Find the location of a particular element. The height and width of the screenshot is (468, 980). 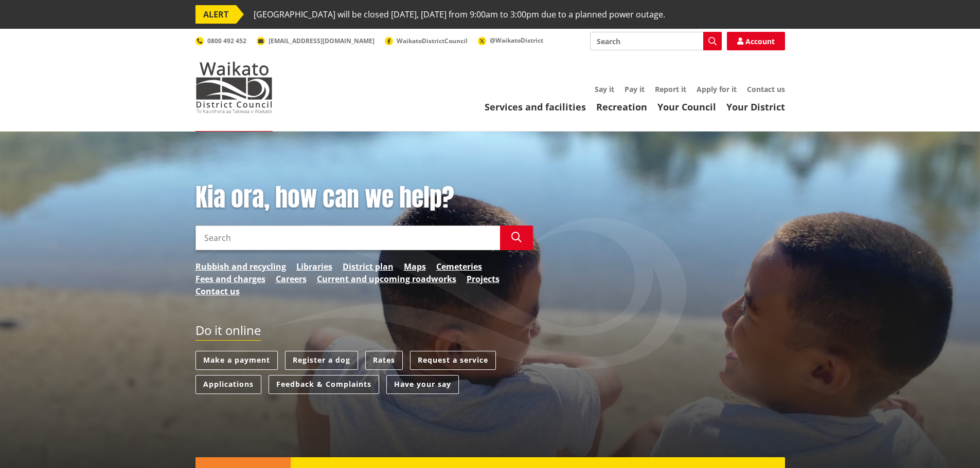

a: Services and facilities is located at coordinates (535, 107).